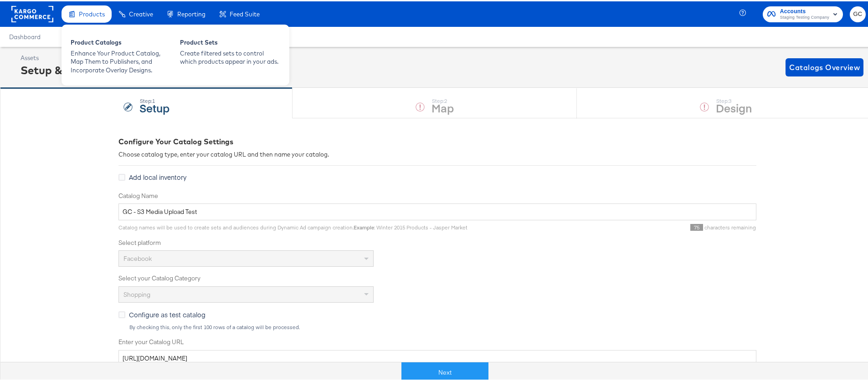 The height and width of the screenshot is (381, 868). I want to click on label: Select platform, so click(437, 242).